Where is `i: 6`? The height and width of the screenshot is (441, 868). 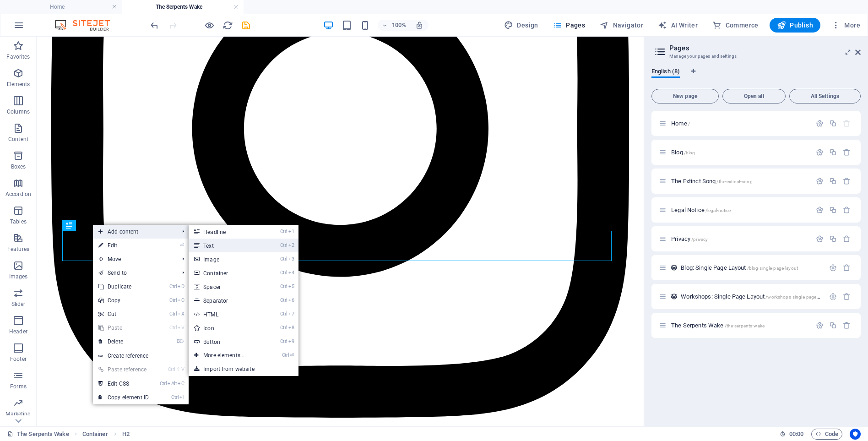
i: 6 is located at coordinates (291, 300).